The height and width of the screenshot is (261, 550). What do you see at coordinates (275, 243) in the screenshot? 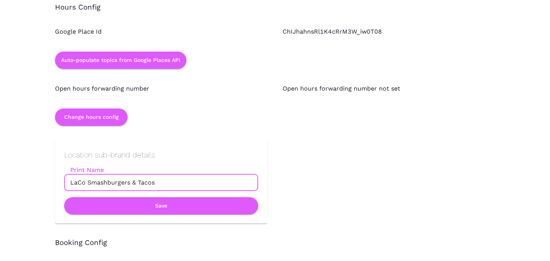
I see `h3: Booking Config` at bounding box center [275, 243].